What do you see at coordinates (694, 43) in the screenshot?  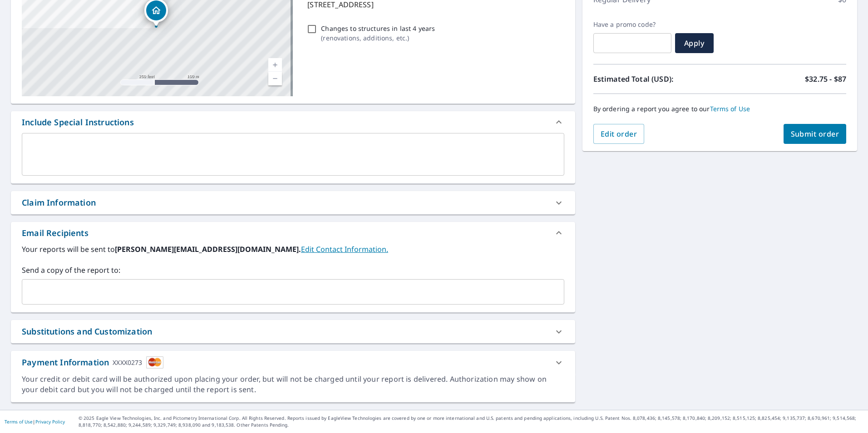 I see `span: Apply` at bounding box center [694, 43].